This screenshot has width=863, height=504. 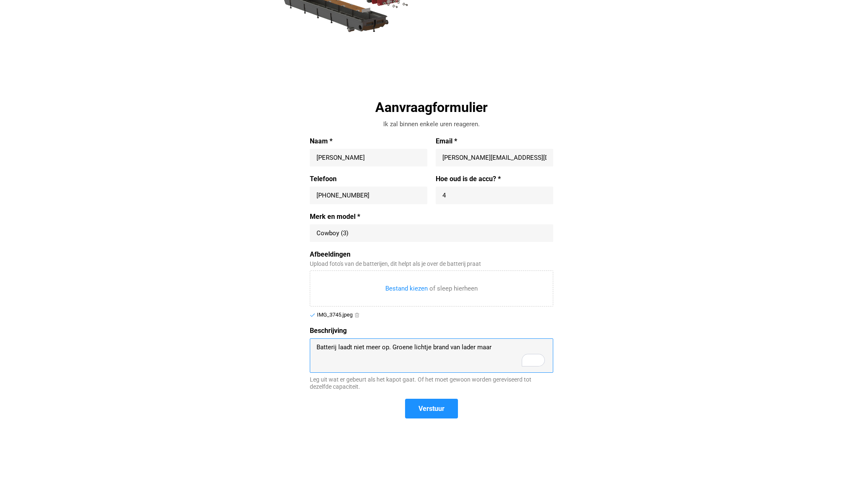 I want to click on label: Telefoon, so click(x=368, y=179).